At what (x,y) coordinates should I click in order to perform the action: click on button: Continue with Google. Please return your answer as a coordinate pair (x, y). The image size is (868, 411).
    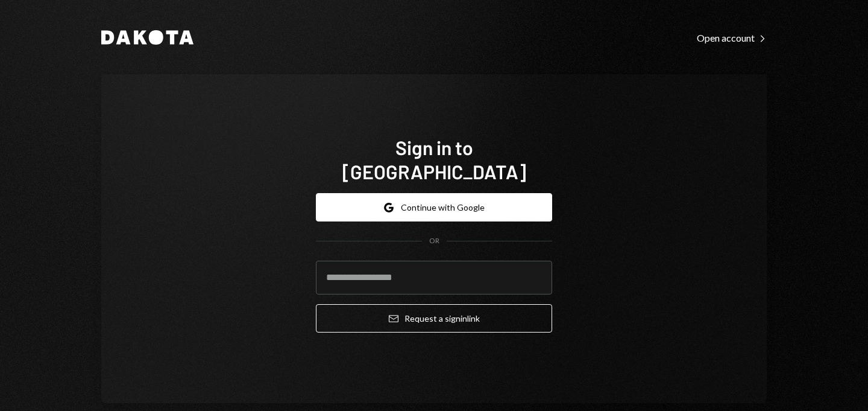
    Looking at the image, I should click on (434, 207).